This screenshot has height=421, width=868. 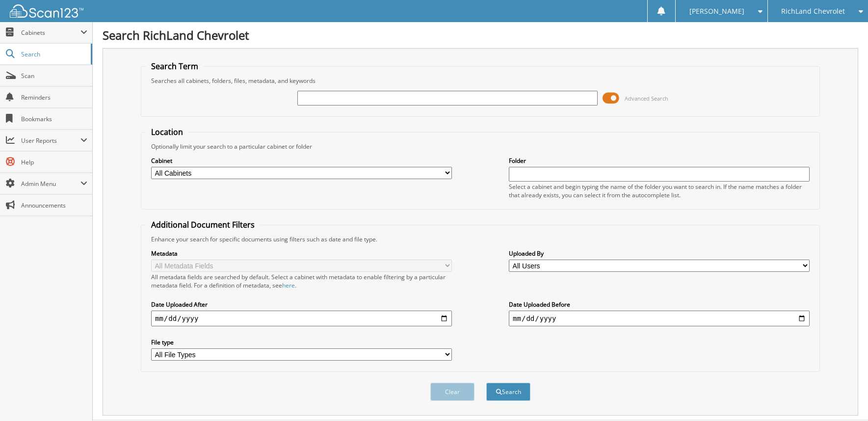 What do you see at coordinates (659, 191) in the screenshot?
I see `div: Select a cabinet and begin typing the name of the folder you want to search in. If the name match...` at bounding box center [659, 191].